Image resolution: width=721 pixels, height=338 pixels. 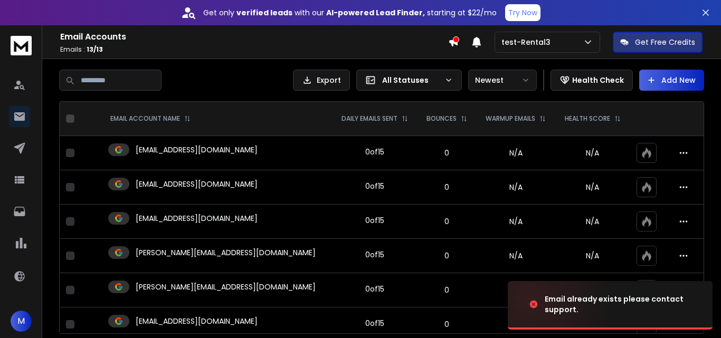 I want to click on div: EMAIL ACCOUNT NAME, so click(x=150, y=119).